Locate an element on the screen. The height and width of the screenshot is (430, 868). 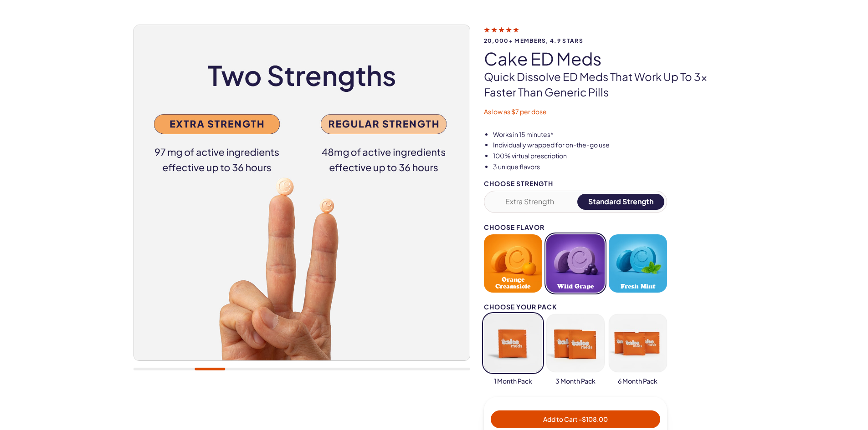
li: 3 unique flavors is located at coordinates (614, 167).